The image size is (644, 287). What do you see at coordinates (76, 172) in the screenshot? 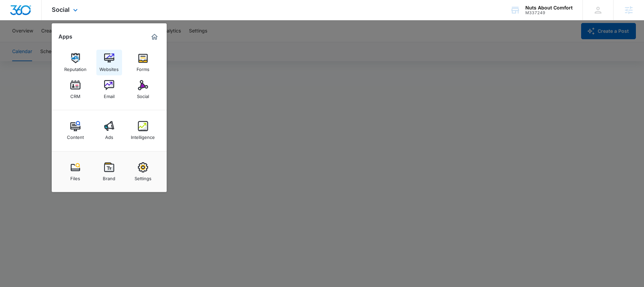
I see `a: Files` at bounding box center [76, 172].